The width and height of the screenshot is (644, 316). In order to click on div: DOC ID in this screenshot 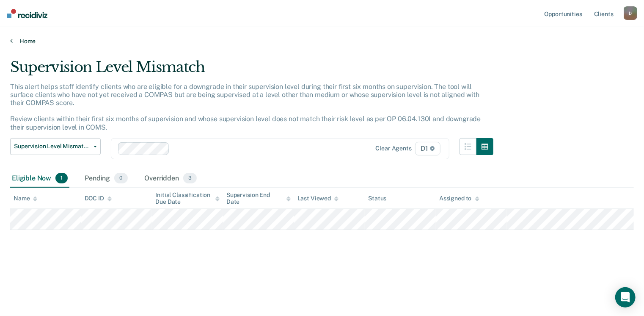, I will do `click(98, 198)`.